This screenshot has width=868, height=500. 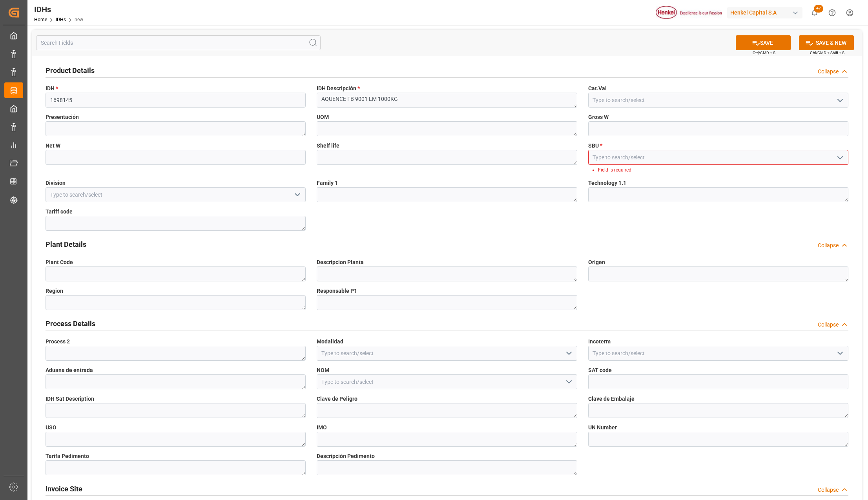 What do you see at coordinates (345, 456) in the screenshot?
I see `span: Descripción Pedimento` at bounding box center [345, 456].